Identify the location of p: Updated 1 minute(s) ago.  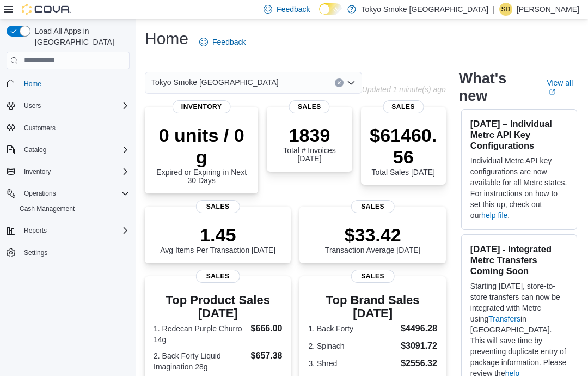
(404, 89).